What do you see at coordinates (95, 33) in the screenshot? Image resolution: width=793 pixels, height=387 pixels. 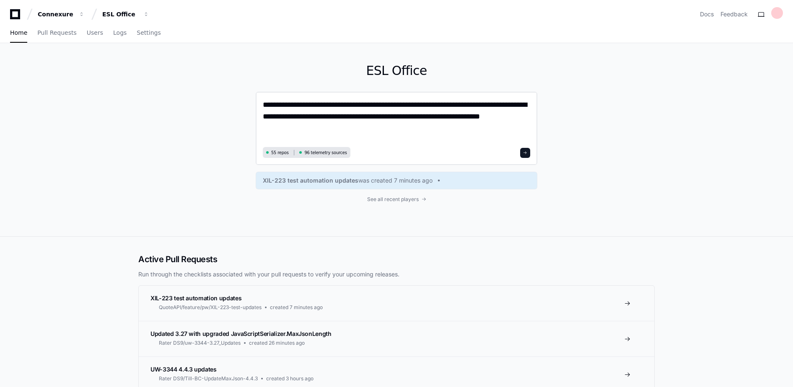 I see `span: Users` at bounding box center [95, 33].